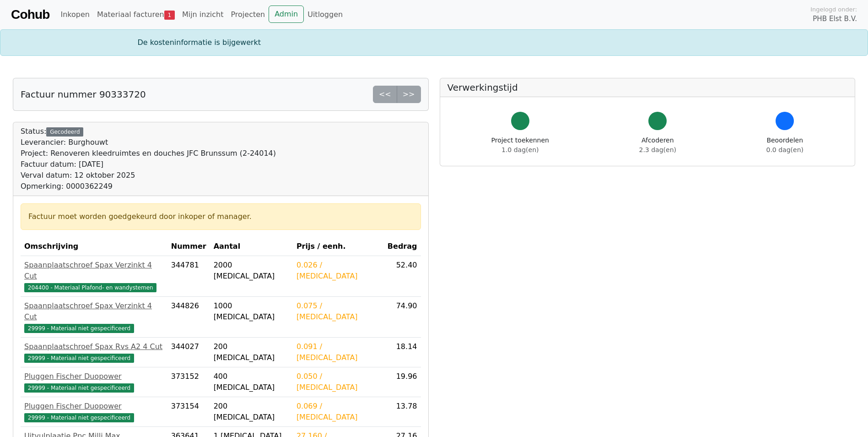  What do you see at coordinates (658, 145) in the screenshot?
I see `div: Afcoderen` at bounding box center [658, 145].